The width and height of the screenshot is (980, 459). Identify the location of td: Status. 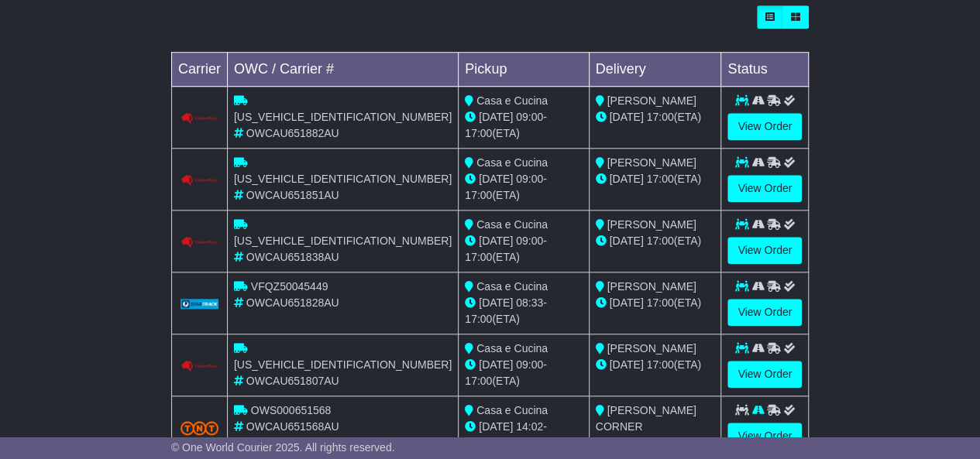
(765, 70).